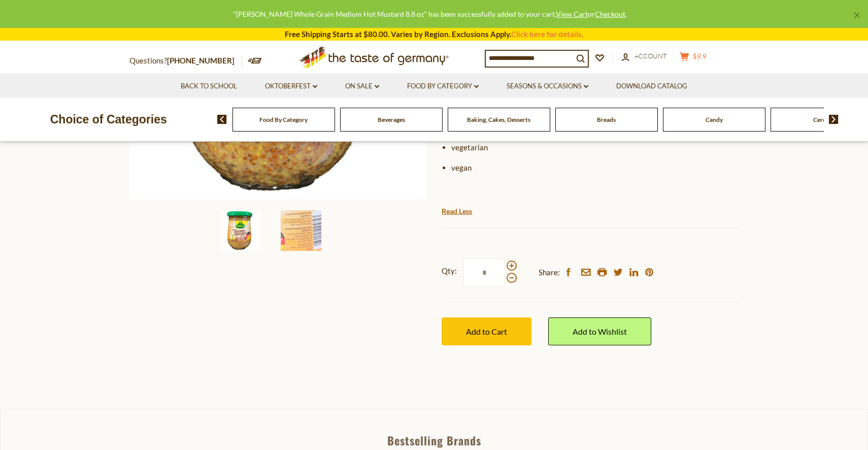 This screenshot has width=868, height=450. What do you see at coordinates (450, 271) in the screenshot?
I see `strong: Qty:` at bounding box center [450, 271].